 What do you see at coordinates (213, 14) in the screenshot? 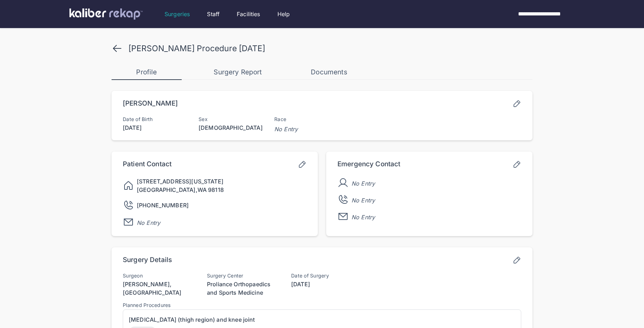
I see `div: Staff` at bounding box center [213, 14].